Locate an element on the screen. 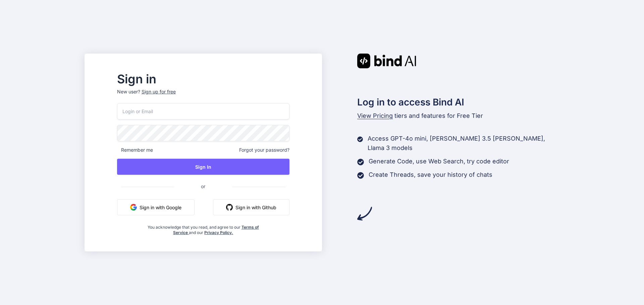 This screenshot has height=305, width=644. p: Create Threads, save your history of chats is located at coordinates (430, 175).